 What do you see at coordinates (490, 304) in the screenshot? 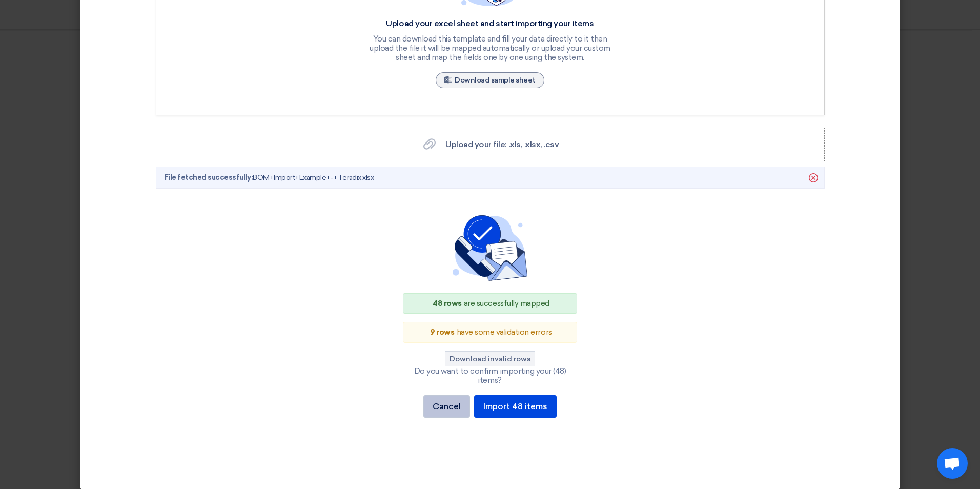
I see `div: are successfully mapped` at bounding box center [490, 304].